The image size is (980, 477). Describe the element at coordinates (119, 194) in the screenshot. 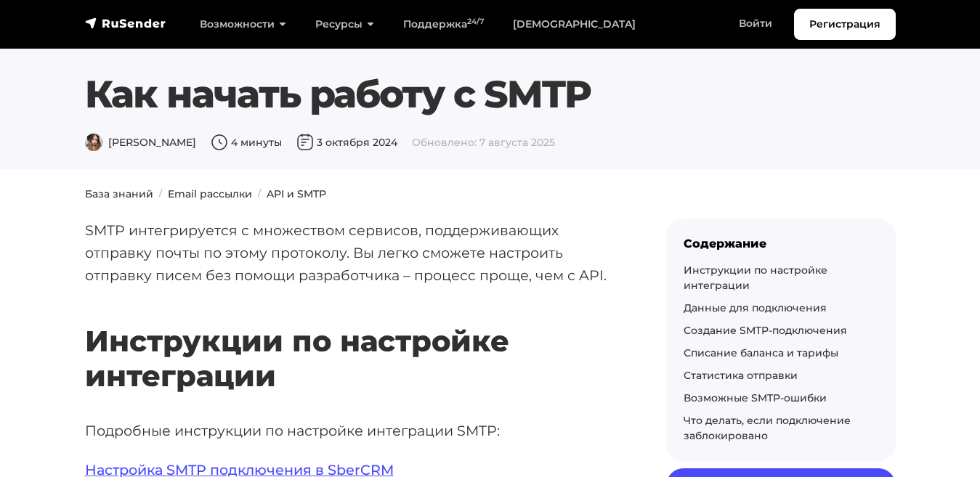

I see `a: База знаний` at that location.